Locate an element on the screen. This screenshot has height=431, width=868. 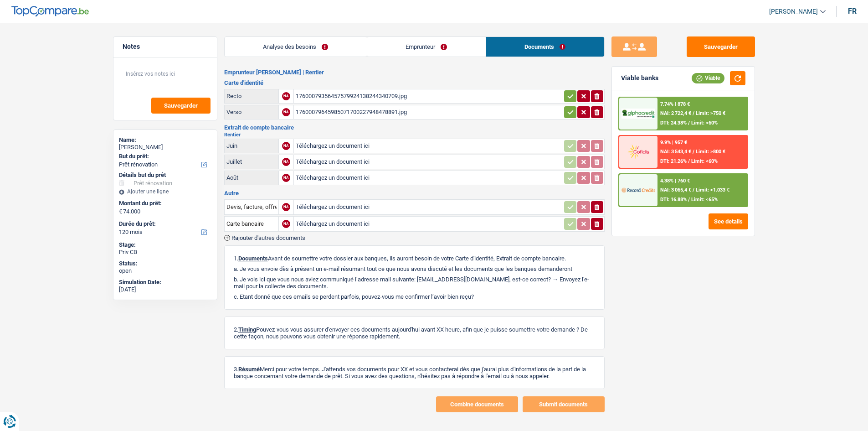
label: Montant du prêt: is located at coordinates (164, 204).